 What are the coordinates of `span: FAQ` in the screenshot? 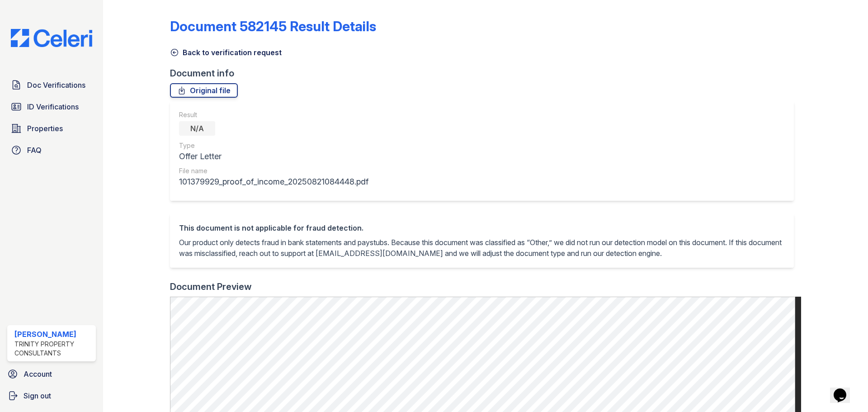 It's located at (34, 150).